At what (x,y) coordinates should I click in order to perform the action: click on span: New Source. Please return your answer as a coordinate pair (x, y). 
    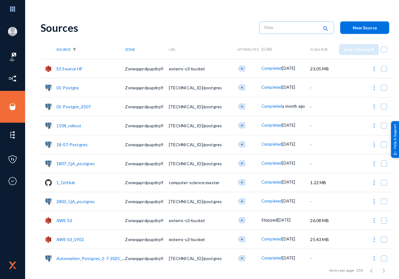
    Looking at the image, I should click on (365, 28).